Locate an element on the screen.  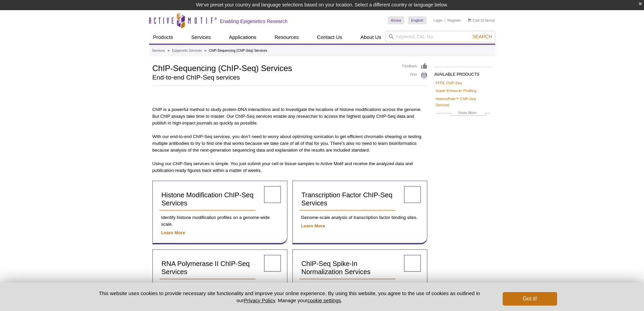
input: Keyword, Cat. No. is located at coordinates (440, 36).